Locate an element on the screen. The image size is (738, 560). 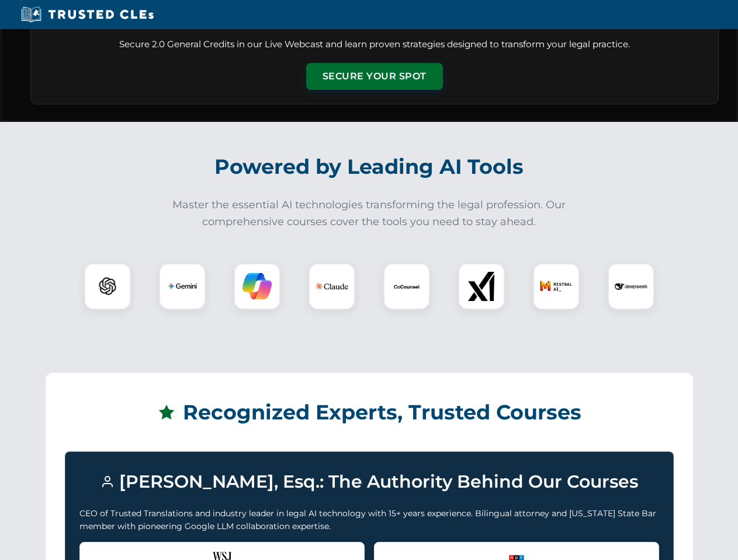
div: xAI is located at coordinates (481, 286).